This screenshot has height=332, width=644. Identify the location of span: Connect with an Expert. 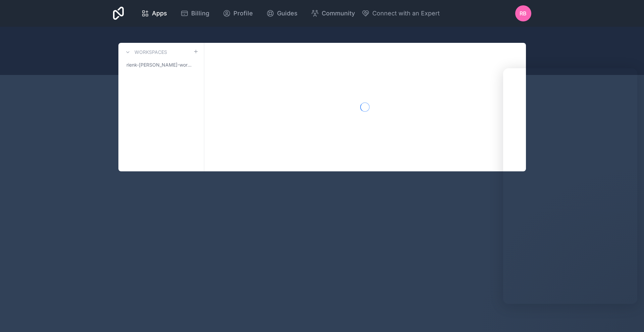
(406, 13).